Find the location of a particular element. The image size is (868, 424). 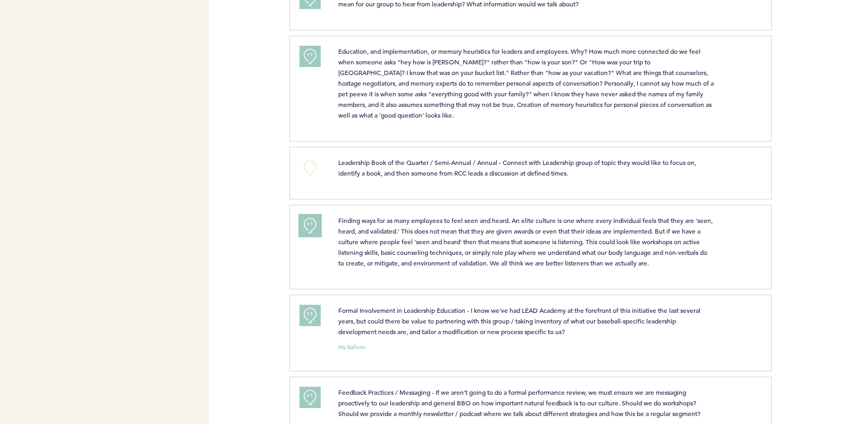

span: Feedback Practices / Messaging - If we aren't going to do a formal performance review, we must en... is located at coordinates (519, 403).